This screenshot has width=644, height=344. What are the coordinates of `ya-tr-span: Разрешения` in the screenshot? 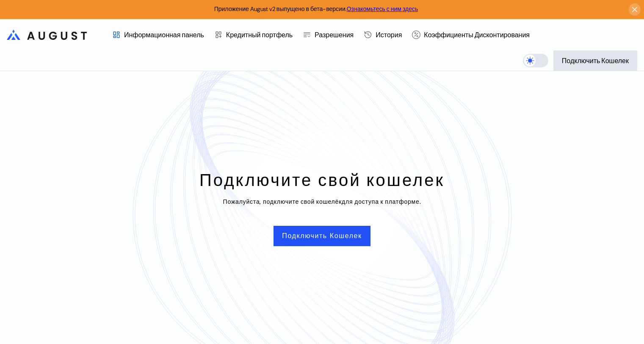 It's located at (334, 35).